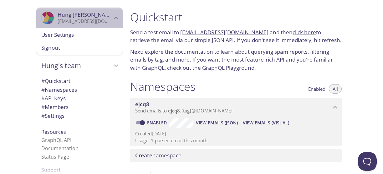  Describe the element at coordinates (54, 98) in the screenshot. I see `span: API Keys` at that location.